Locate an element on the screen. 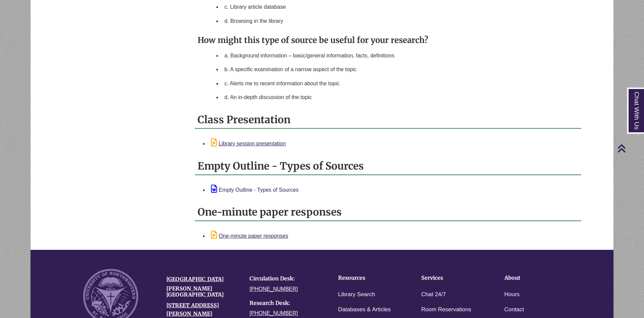  a: One-minute paper responses is located at coordinates (250, 236).